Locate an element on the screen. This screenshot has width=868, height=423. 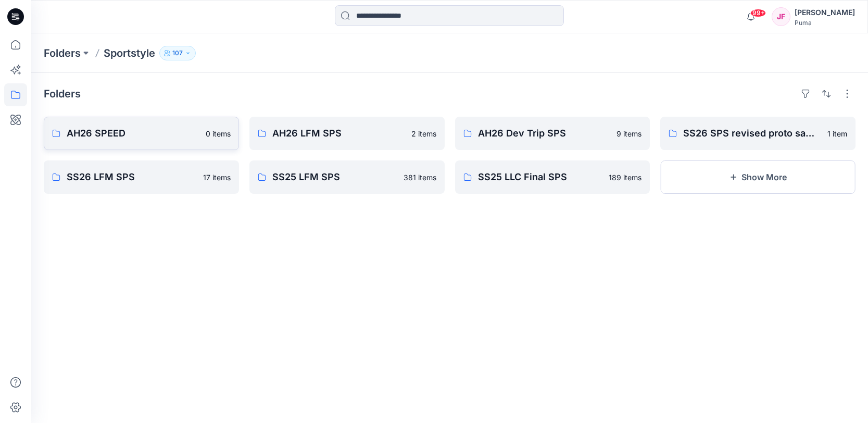
p: 381 items is located at coordinates (420, 177).